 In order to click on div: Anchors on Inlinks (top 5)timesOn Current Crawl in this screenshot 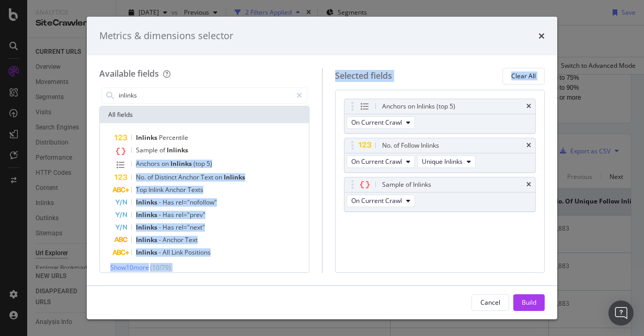, I will do `click(440, 116)`.